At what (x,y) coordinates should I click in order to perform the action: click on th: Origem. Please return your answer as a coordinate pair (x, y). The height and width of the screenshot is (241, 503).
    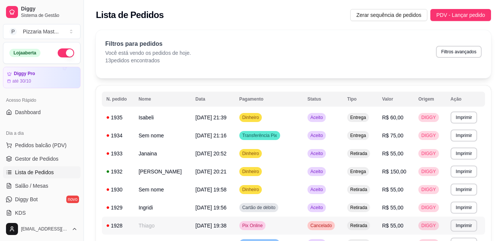
    Looking at the image, I should click on (430, 99).